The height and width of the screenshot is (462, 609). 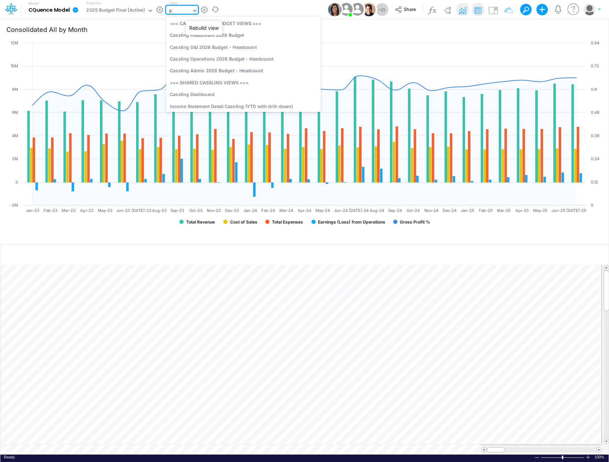 What do you see at coordinates (105, 210) in the screenshot?
I see `text: May-23` at bounding box center [105, 210].